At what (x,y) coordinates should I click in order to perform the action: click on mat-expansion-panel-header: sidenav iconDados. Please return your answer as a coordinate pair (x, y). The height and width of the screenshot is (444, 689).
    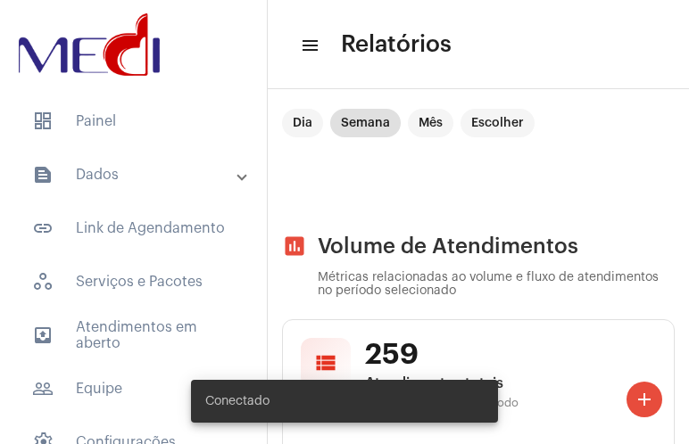
    Looking at the image, I should click on (138, 175).